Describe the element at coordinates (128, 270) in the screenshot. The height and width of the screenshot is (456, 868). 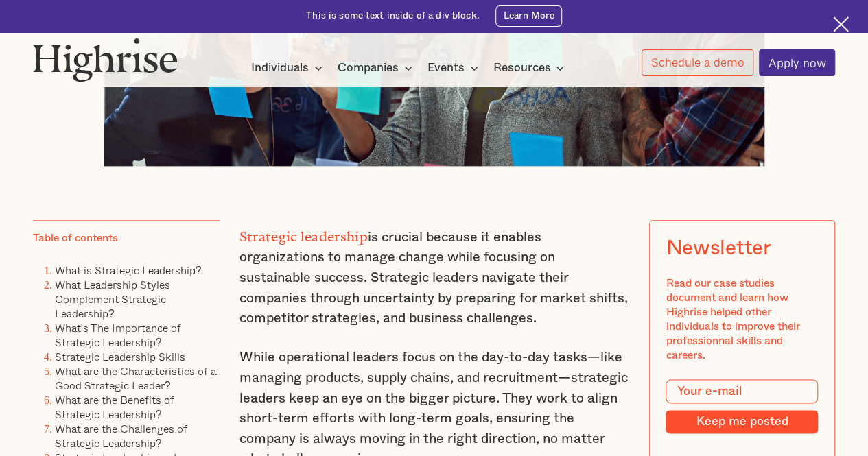
I see `a: What is Strategic Leadership?` at that location.